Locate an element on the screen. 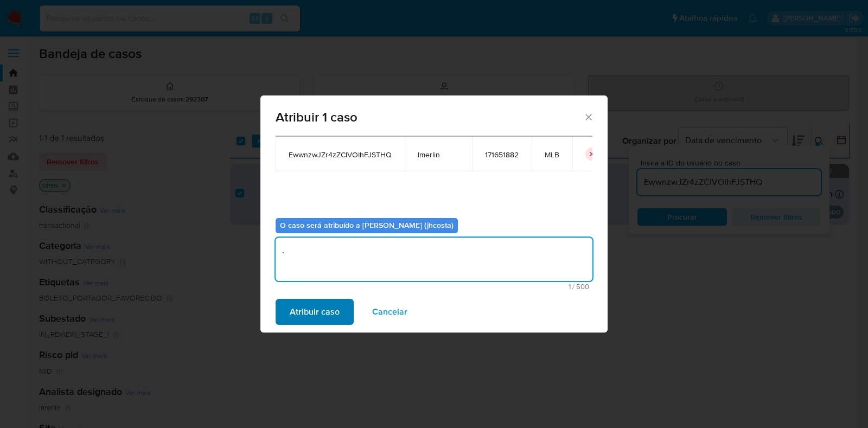 The image size is (868, 428). div: assign-modal is located at coordinates (434, 214).